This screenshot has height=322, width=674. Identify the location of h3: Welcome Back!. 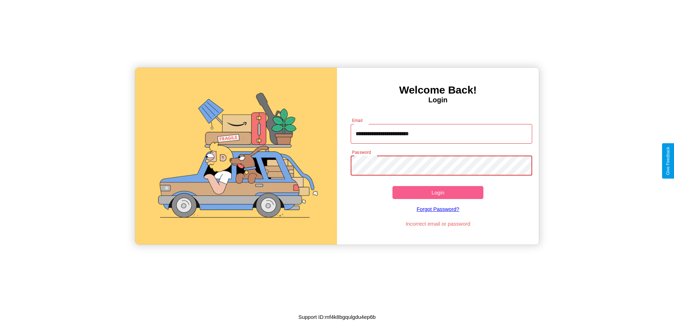
(438, 90).